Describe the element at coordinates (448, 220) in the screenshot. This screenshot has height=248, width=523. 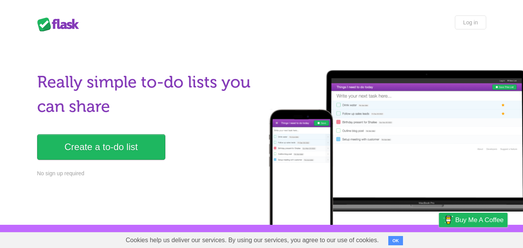
I see `img: Buy me a coffee` at that location.